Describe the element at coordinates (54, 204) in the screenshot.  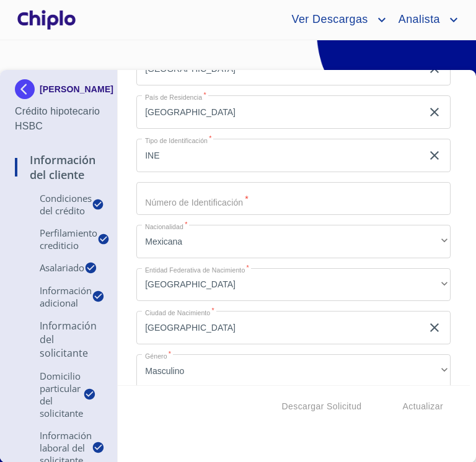
I see `p: Condiciones del Crédito` at that location.